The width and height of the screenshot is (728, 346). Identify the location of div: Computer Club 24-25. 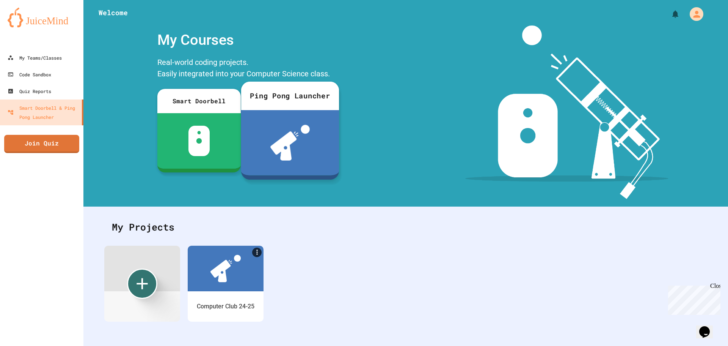
(226, 306).